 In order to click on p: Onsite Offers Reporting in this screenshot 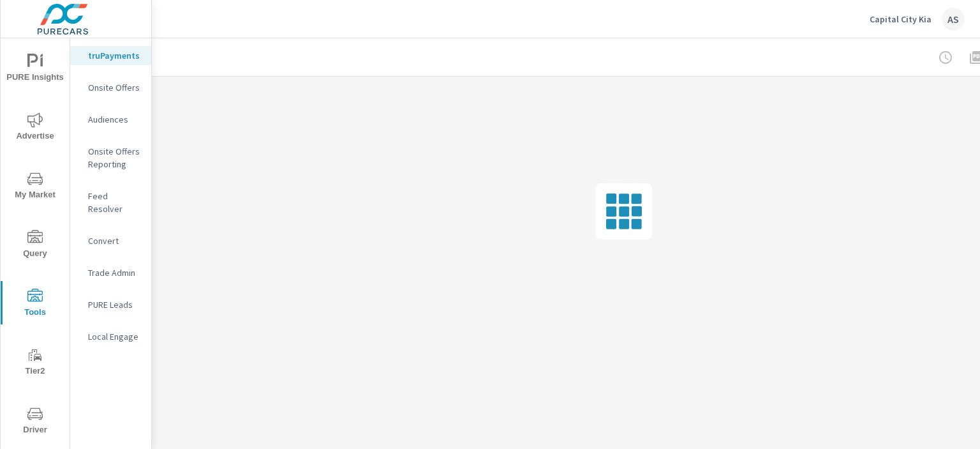, I will do `click(114, 158)`.